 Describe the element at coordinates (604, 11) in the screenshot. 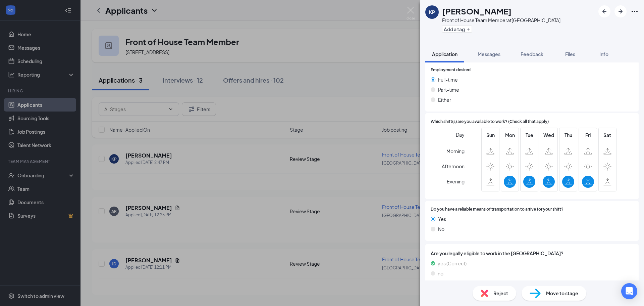

I see `svg: ArrowLeftNew` at that location.